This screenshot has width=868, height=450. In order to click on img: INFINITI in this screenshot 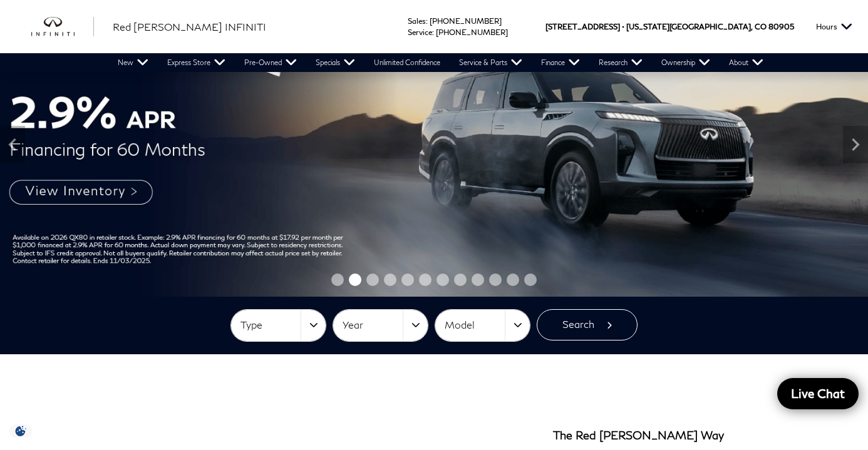, I will do `click(63, 27)`.